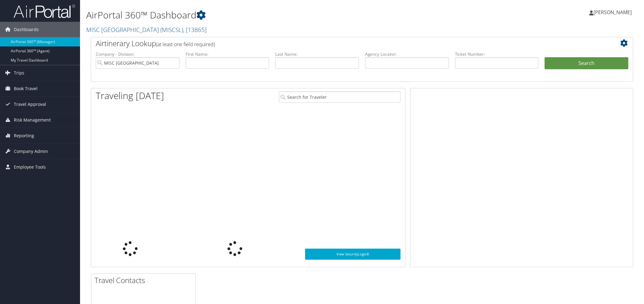 The height and width of the screenshot is (304, 644). Describe the element at coordinates (195, 30) in the screenshot. I see `span: , [ 13865 ]` at that location.